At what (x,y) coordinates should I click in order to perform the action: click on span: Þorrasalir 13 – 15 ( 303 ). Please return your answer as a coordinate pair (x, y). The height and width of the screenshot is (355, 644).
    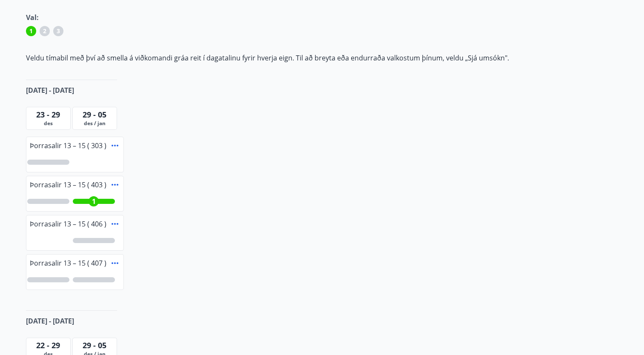
    Looking at the image, I should click on (68, 146).